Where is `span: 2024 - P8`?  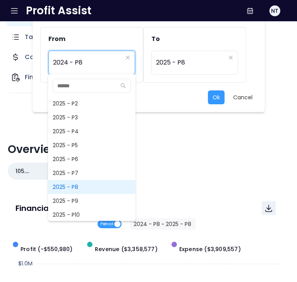 span: 2024 - P8 is located at coordinates (87, 63).